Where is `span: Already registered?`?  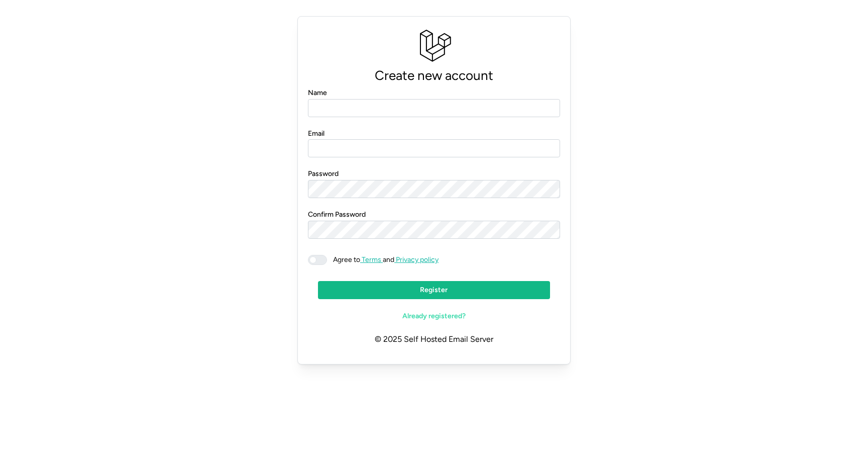 span: Already registered? is located at coordinates (434, 316).